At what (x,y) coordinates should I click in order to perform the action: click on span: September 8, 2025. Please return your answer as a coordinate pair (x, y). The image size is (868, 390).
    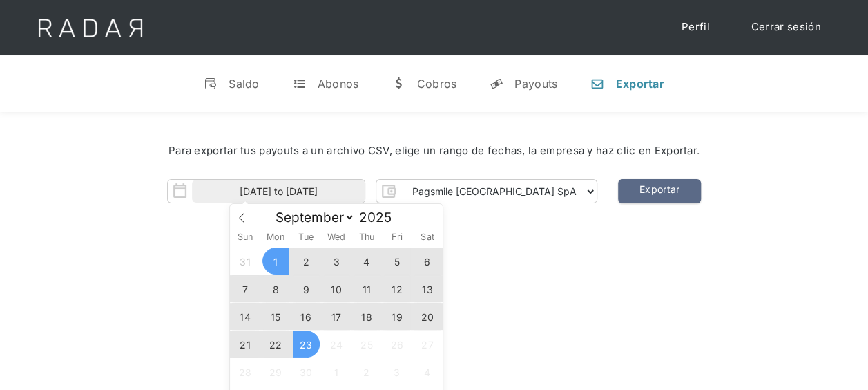
    Looking at the image, I should click on (276, 288).